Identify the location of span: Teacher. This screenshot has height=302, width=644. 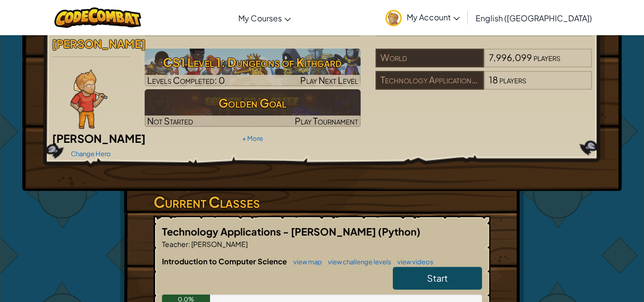
(175, 244).